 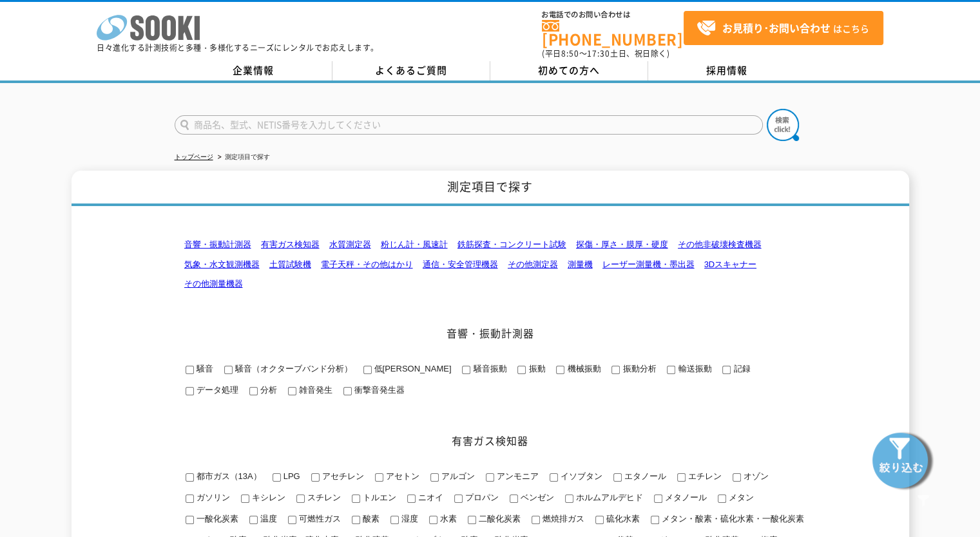 I want to click on span: 騒音振動, so click(x=489, y=368).